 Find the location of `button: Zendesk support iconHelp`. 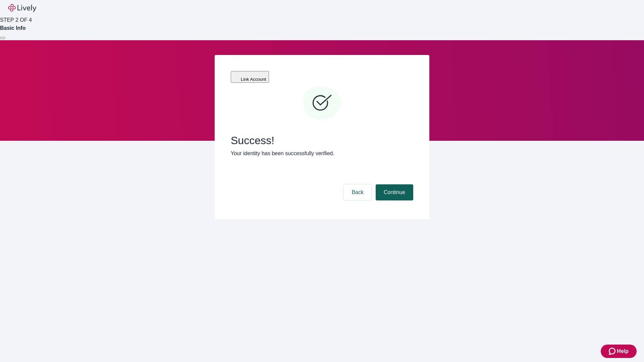

button: Zendesk support iconHelp is located at coordinates (618, 351).